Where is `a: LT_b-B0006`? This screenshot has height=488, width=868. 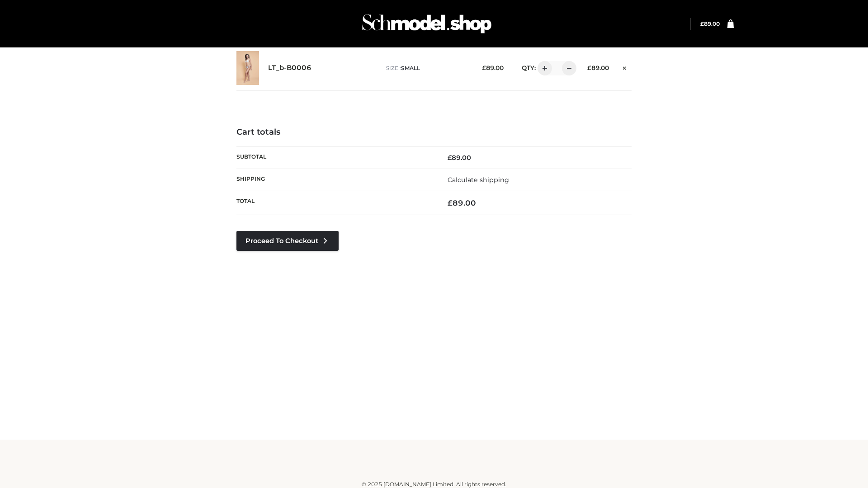
a: LT_b-B0006 is located at coordinates (290, 68).